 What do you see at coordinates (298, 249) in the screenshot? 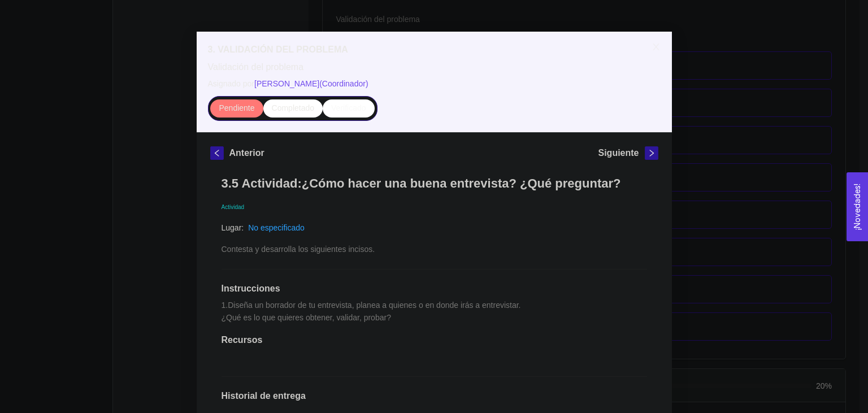
I see `span: Contesta y desarrolla los siguientes incisos.` at bounding box center [298, 249].